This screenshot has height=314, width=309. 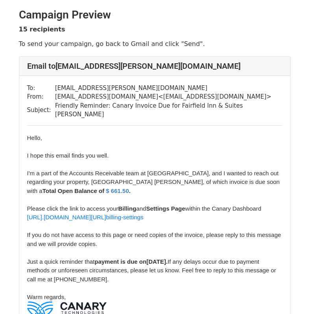 I want to click on td: Subject:, so click(x=41, y=110).